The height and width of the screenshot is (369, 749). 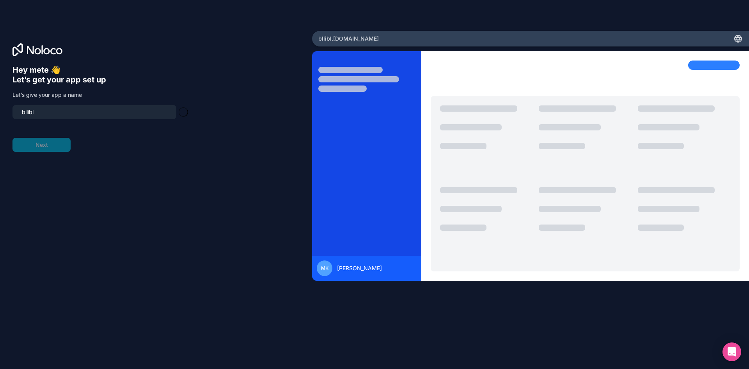 What do you see at coordinates (100, 80) in the screenshot?
I see `h6: Let’s get your app set up` at bounding box center [100, 80].